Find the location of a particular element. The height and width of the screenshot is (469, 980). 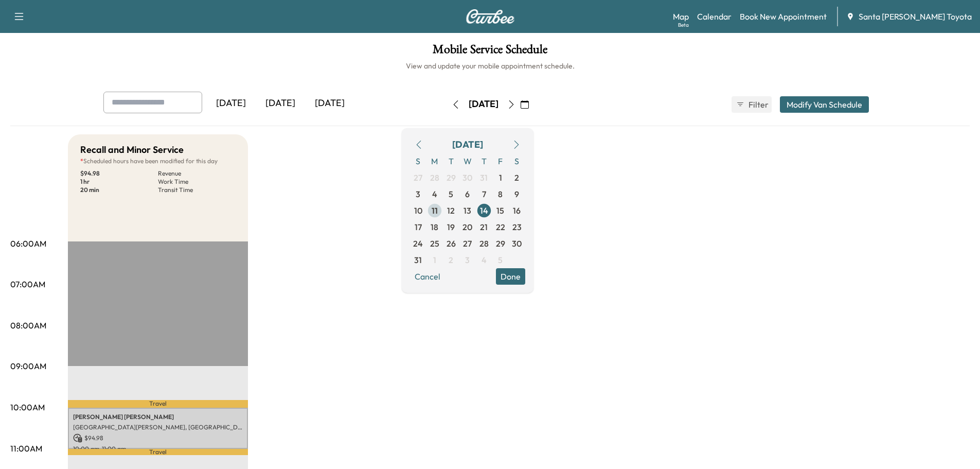

span: W is located at coordinates (468, 161).